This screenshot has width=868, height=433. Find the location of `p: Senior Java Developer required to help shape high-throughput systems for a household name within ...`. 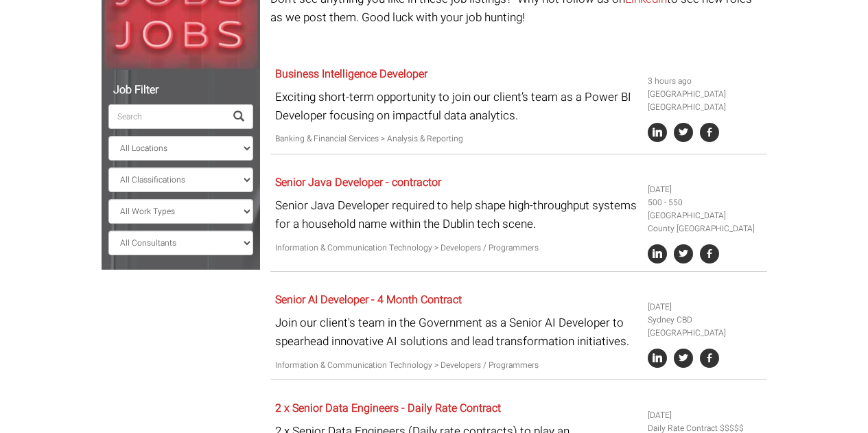

p: Senior Java Developer required to help shape high-throughput systems for a household name within ... is located at coordinates (456, 215).